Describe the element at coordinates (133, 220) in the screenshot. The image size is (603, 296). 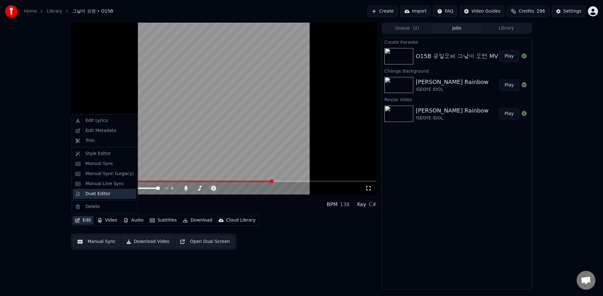
I see `button: Audio` at that location.